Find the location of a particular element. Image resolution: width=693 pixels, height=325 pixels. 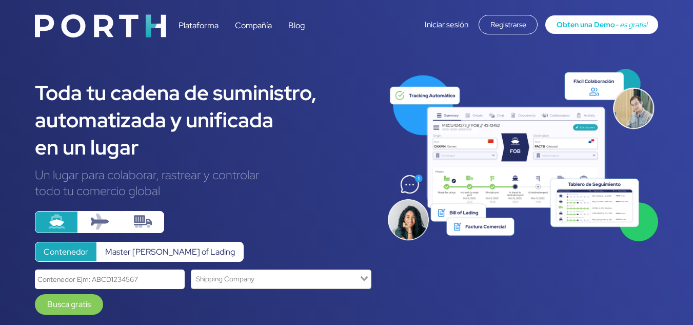

span: Obten una Demo is located at coordinates (585, 24).